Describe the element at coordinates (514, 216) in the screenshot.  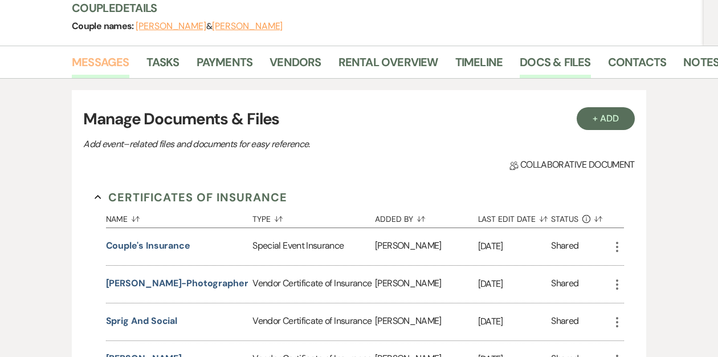
I see `button: Last Edit Date` at that location.